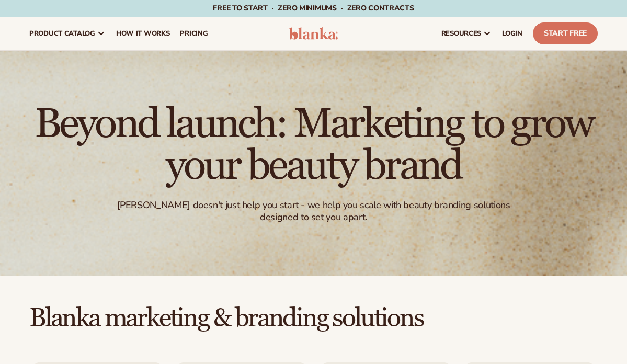 This screenshot has width=627, height=364. I want to click on a: logo, so click(314, 34).